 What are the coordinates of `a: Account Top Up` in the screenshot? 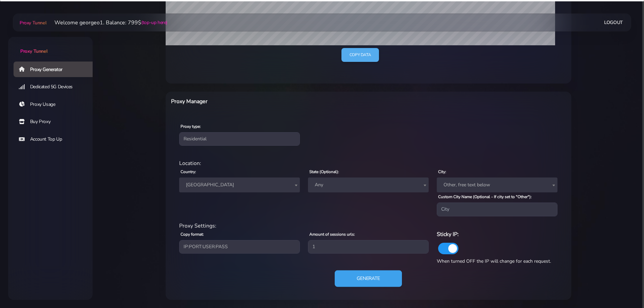 It's located at (56, 139).